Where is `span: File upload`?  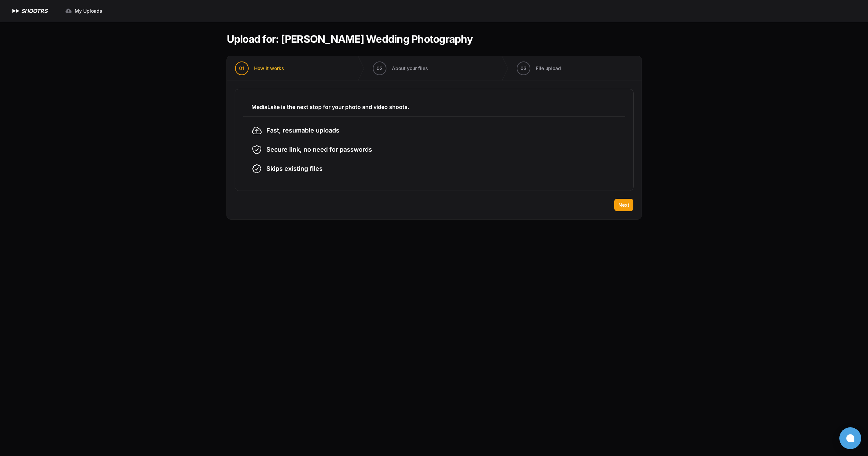 span: File upload is located at coordinates (548, 68).